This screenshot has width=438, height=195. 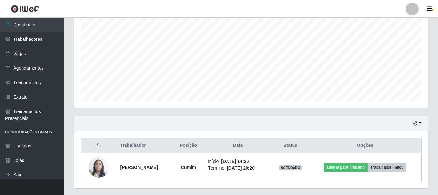 What do you see at coordinates (25, 9) in the screenshot?
I see `img: CoreUI Logo` at bounding box center [25, 9].